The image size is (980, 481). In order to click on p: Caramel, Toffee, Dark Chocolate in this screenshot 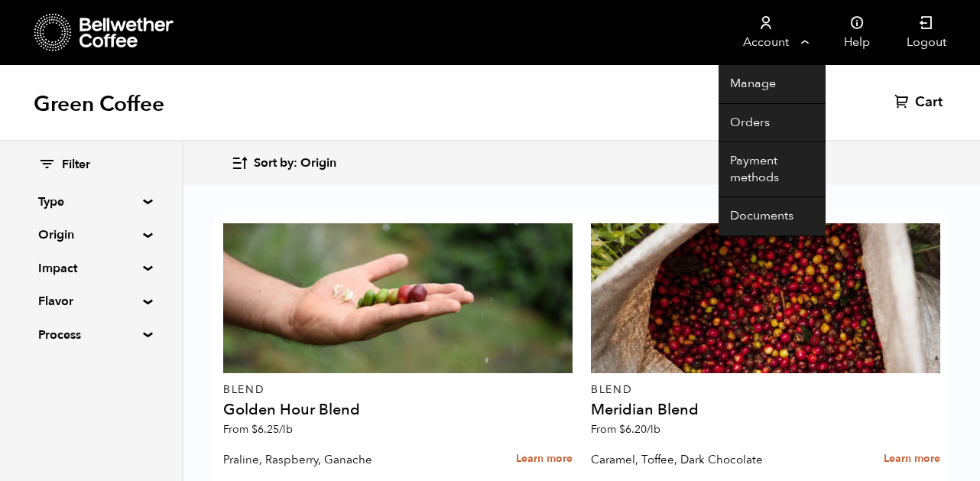, I will do `click(709, 460)`.